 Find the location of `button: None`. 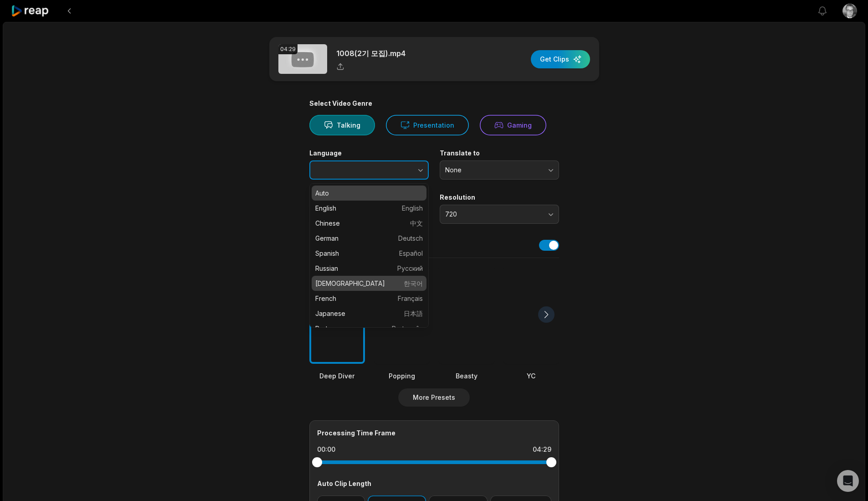

button: None is located at coordinates (499, 170).